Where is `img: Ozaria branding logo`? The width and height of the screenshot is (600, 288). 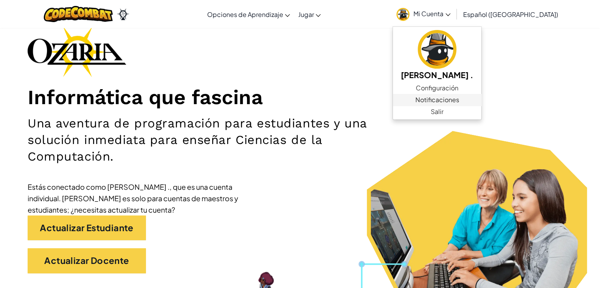 img: Ozaria branding logo is located at coordinates (77, 52).